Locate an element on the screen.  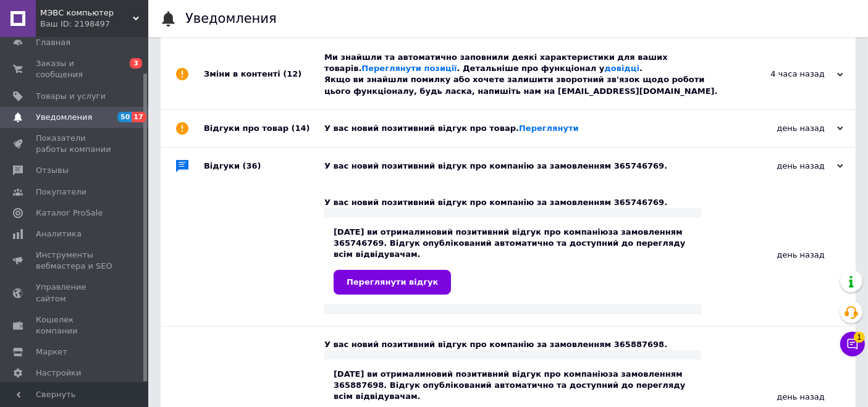
span: Маркет is located at coordinates (51, 352).